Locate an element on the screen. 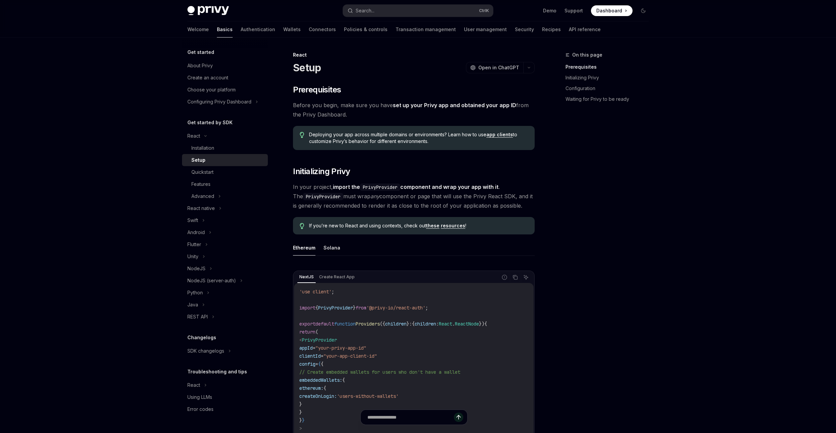 This screenshot has height=433, width=836. a: Policies & controls is located at coordinates (366, 29).